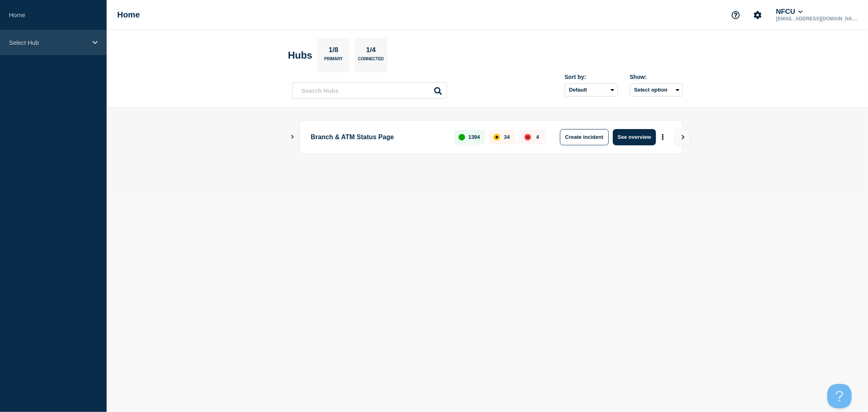 The image size is (868, 412). I want to click on button: More actions, so click(663, 137).